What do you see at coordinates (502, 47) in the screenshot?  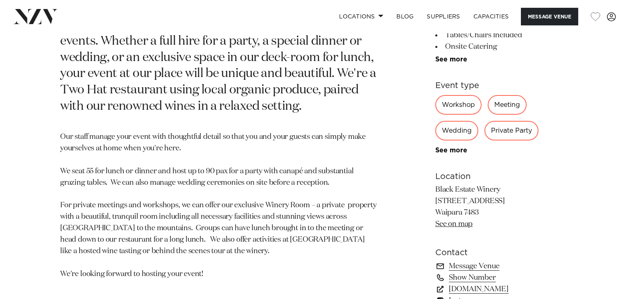 I see `li: Onsite Catering` at bounding box center [502, 47].